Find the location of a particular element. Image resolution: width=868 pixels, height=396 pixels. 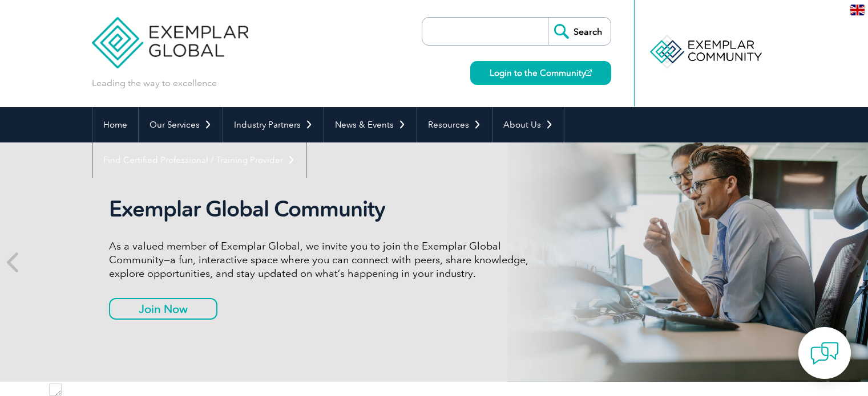

a: Login to the Community is located at coordinates (540, 73).